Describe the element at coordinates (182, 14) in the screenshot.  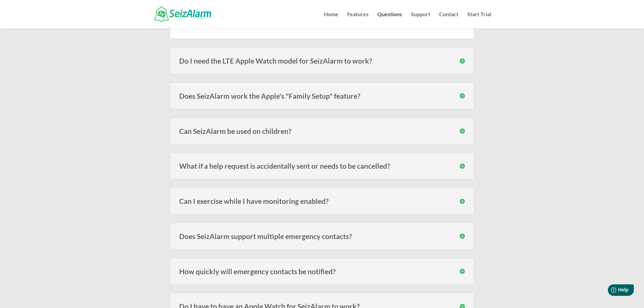
I see `img: SeizAlarm` at that location.